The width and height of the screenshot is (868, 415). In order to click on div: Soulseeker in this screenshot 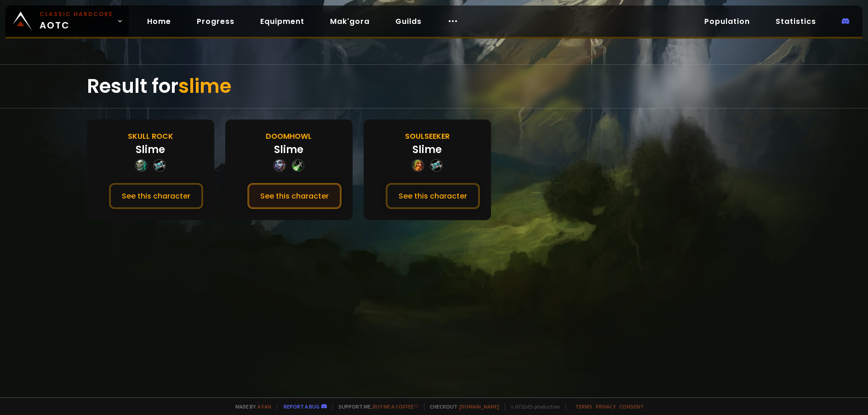, I will do `click(427, 136)`.